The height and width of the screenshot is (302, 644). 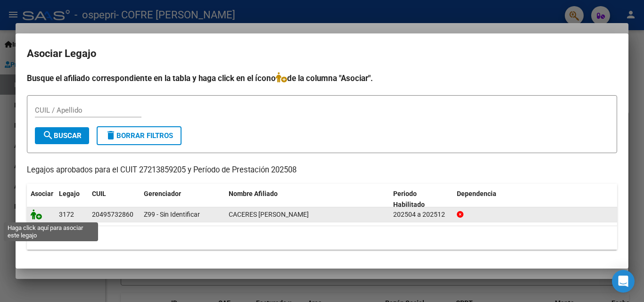 I want to click on mat-icon: delete, so click(x=111, y=135).